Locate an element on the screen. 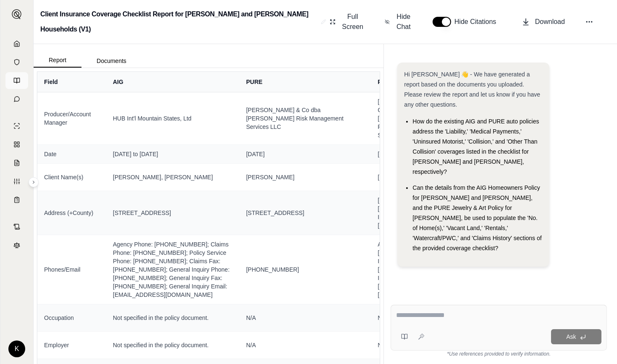 The height and width of the screenshot is (364, 617). span: Client Name(s) is located at coordinates (72, 177).